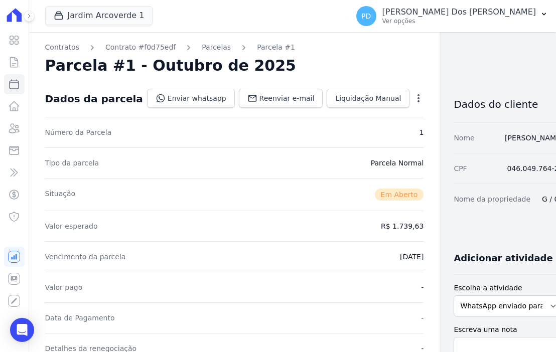 The height and width of the screenshot is (352, 556). I want to click on a: Contrato #f0d75edf, so click(140, 47).